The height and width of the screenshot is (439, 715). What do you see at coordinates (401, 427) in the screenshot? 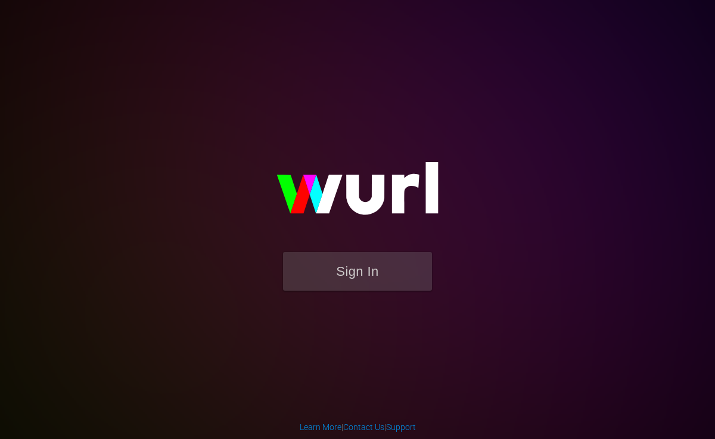
I see `a: Support` at bounding box center [401, 427].